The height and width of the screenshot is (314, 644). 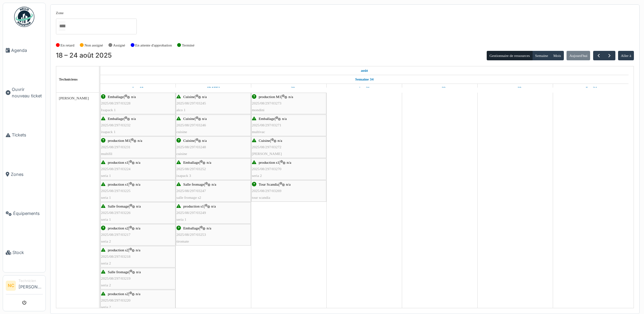 What do you see at coordinates (258, 132) in the screenshot?
I see `span: multivac` at bounding box center [258, 132].